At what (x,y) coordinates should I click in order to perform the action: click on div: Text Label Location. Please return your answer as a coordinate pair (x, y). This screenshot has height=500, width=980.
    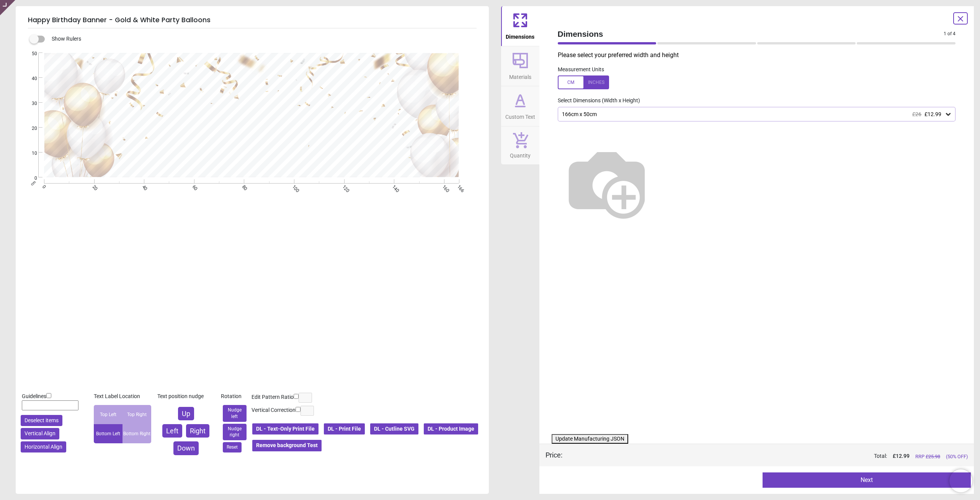
    Looking at the image, I should click on (122, 397).